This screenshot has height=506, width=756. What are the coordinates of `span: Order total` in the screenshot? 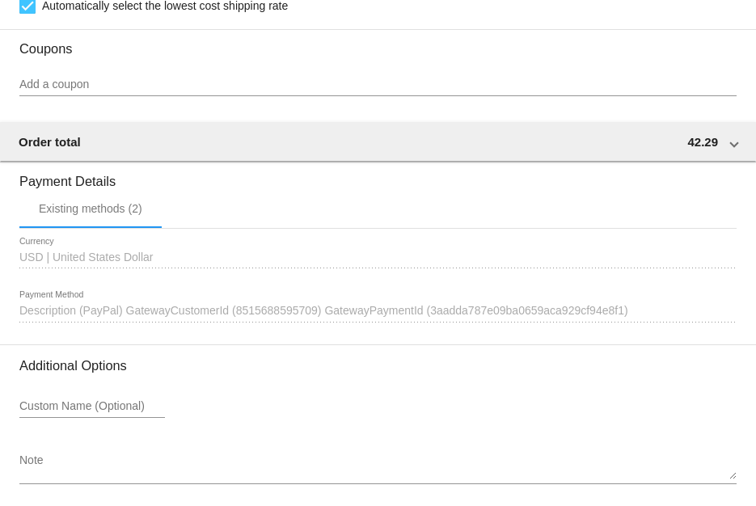 It's located at (49, 142).